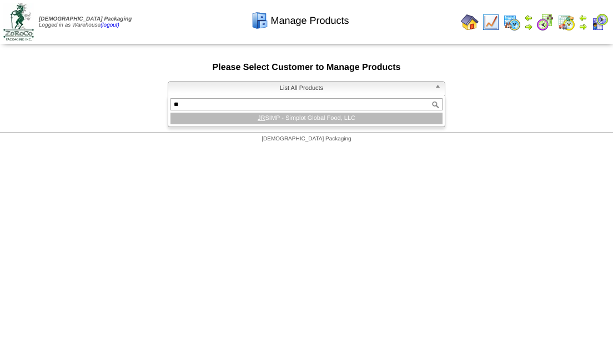 This screenshot has height=364, width=613. Describe the element at coordinates (546, 22) in the screenshot. I see `img: calendarblend.gif` at that location.